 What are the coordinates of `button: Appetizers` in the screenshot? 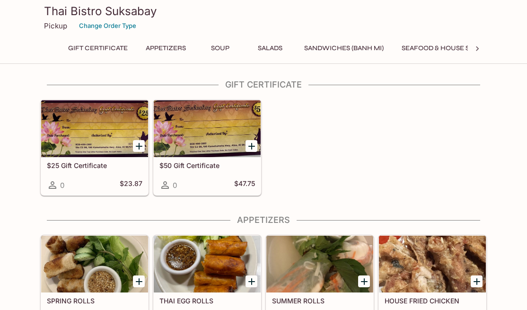 It's located at (166, 48).